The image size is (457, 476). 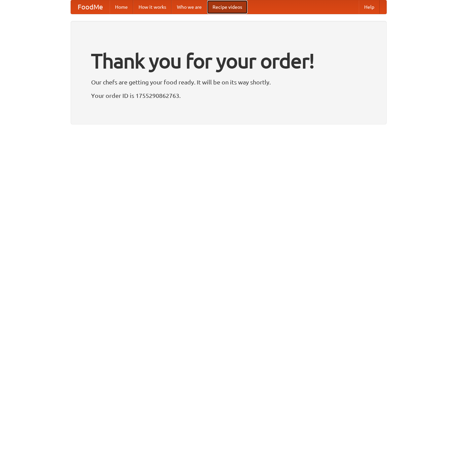 What do you see at coordinates (121, 7) in the screenshot?
I see `a: Home` at bounding box center [121, 7].